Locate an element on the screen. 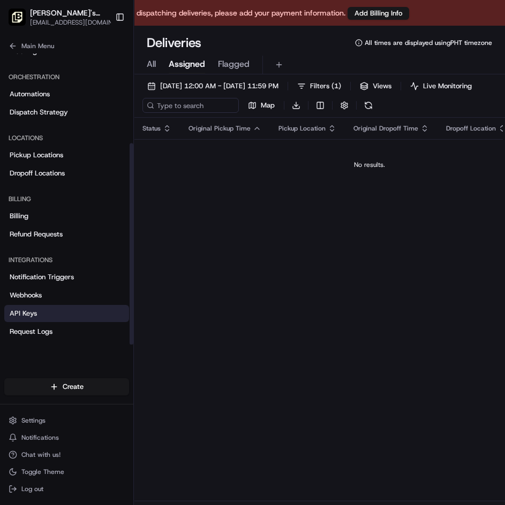 This screenshot has width=505, height=505. span: Pylon is located at coordinates (118, 269).